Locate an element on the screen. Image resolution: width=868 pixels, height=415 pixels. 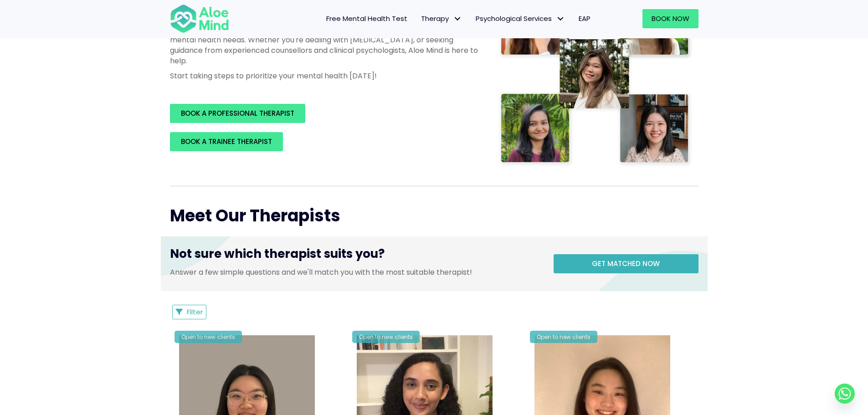
img: Aloe mind Logo is located at coordinates (200, 19).